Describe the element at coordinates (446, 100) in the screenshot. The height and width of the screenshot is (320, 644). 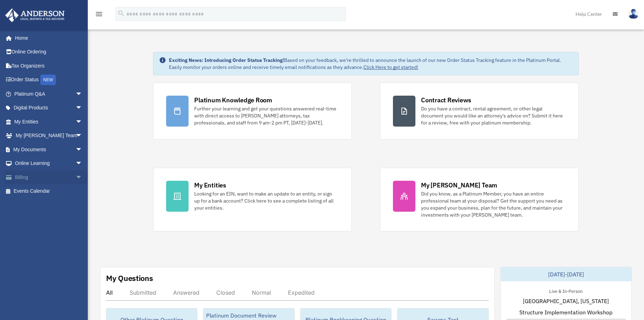
I see `div: Contract Reviews` at that location.